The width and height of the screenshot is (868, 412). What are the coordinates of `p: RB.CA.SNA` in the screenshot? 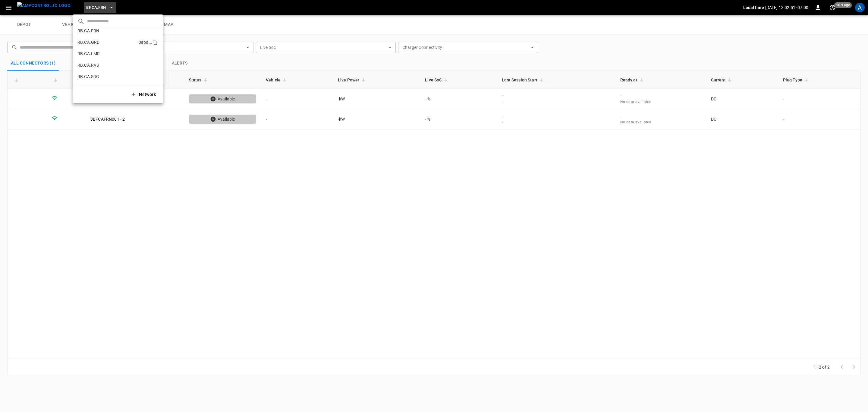 It's located at (88, 88).